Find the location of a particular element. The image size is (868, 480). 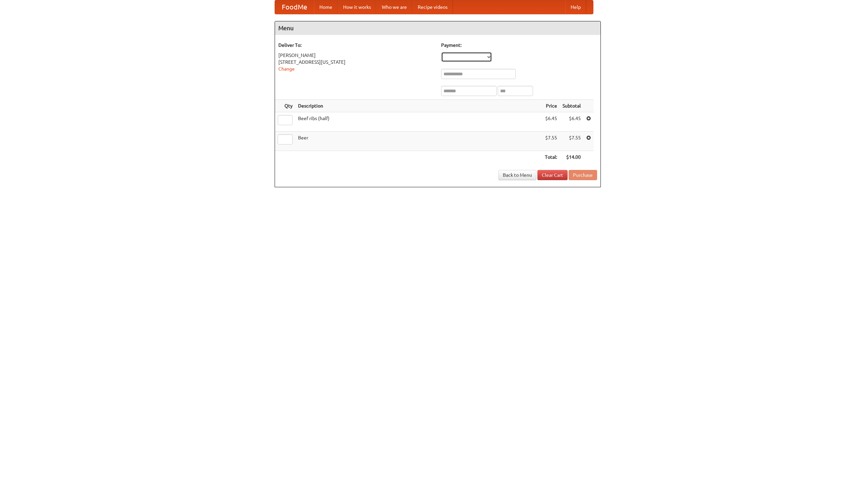

button: Purchase is located at coordinates (583, 175).